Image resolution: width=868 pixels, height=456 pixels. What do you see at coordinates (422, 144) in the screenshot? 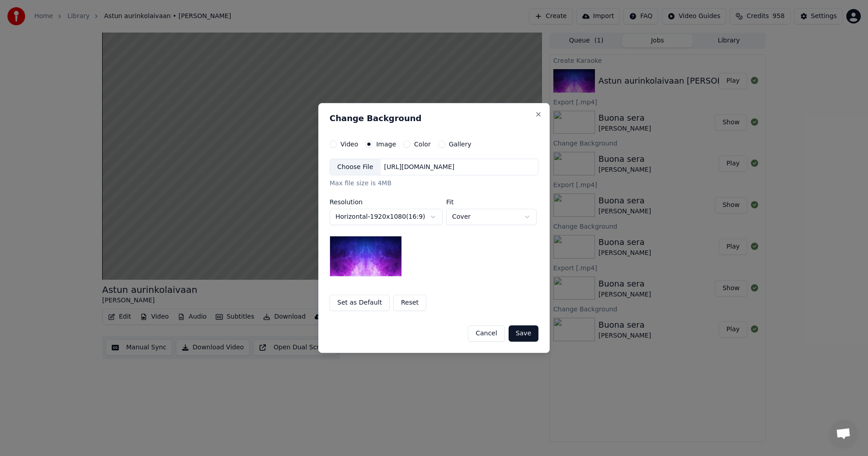
I see `label: Color` at bounding box center [422, 144].